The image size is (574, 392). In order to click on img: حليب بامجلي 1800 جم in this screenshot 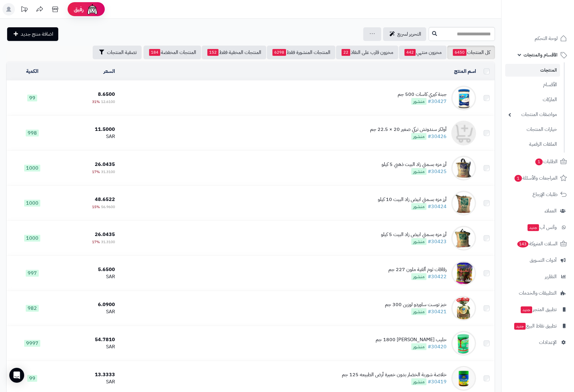, I will do `click(464, 343)`.